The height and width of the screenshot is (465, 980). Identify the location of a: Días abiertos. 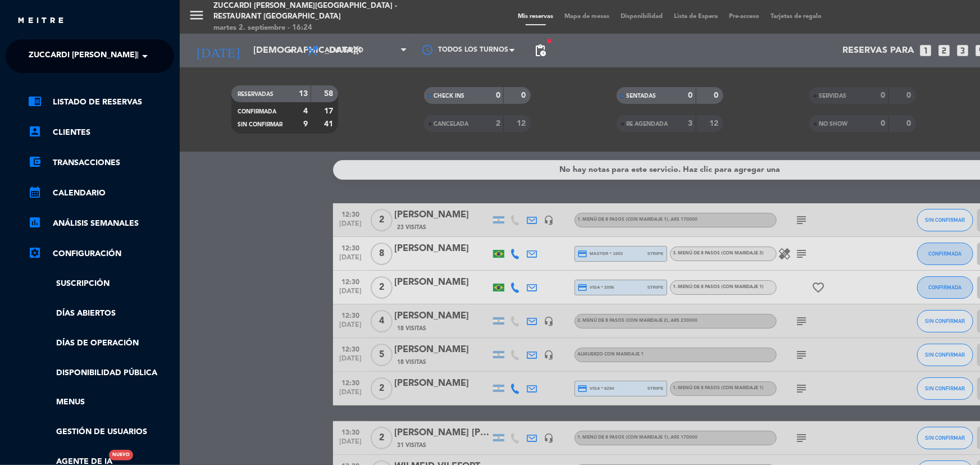
(101, 313).